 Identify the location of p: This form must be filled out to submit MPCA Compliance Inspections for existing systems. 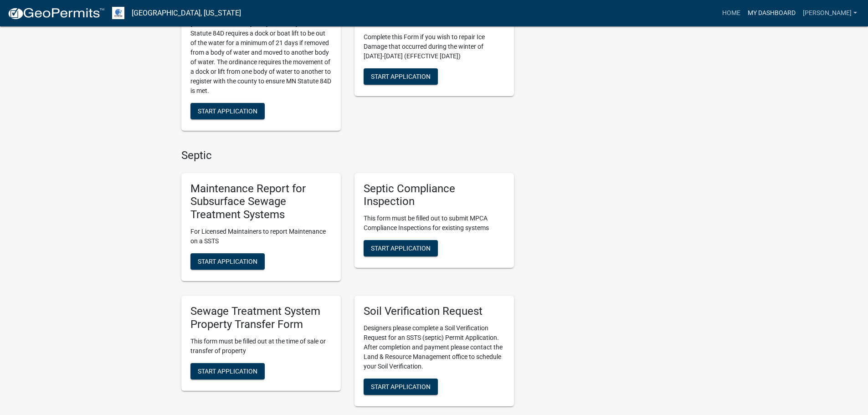
(434, 223).